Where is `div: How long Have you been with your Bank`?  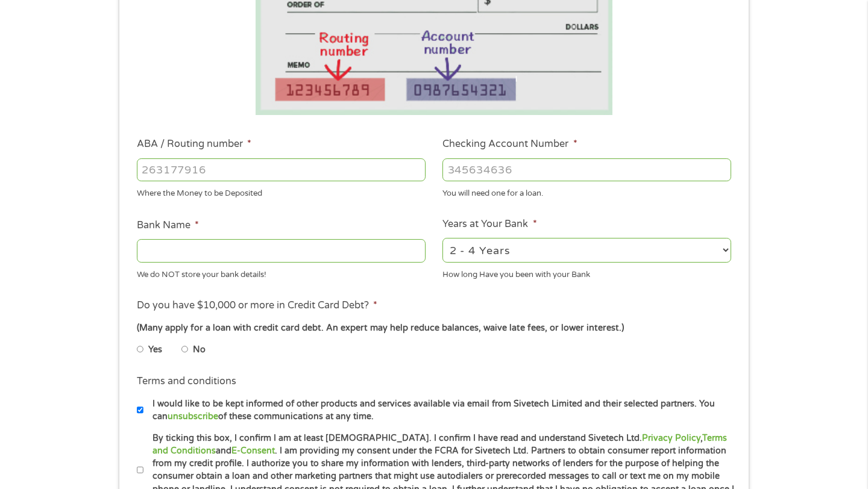 div: How long Have you been with your Bank is located at coordinates (587, 272).